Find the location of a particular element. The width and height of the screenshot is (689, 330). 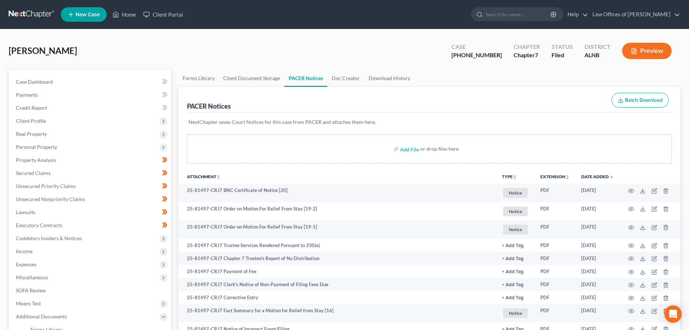

span: Payments is located at coordinates (27, 94).